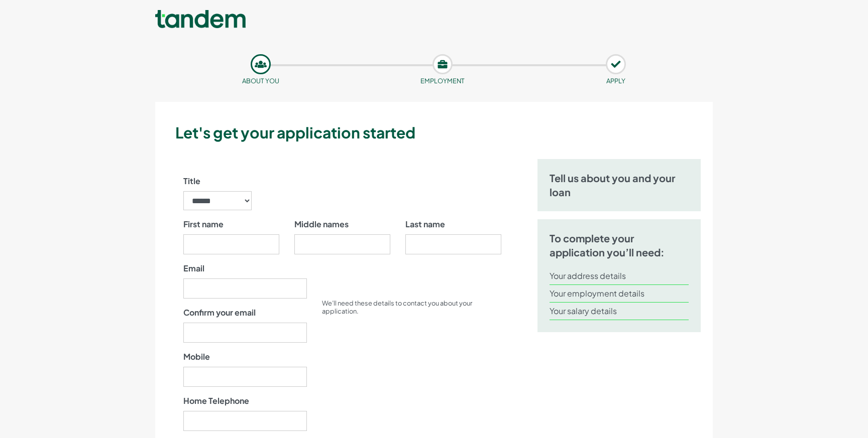  Describe the element at coordinates (442, 132) in the screenshot. I see `h3: Let's get your application started` at that location.